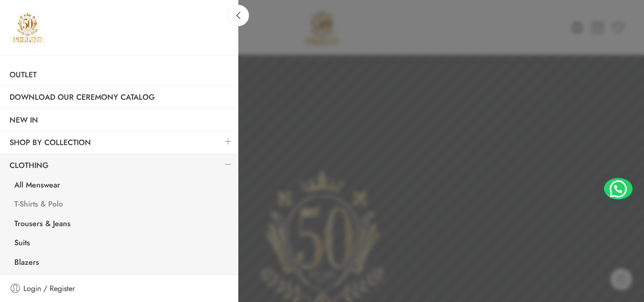 Image resolution: width=644 pixels, height=302 pixels. What do you see at coordinates (122, 282) in the screenshot?
I see `a: Shirts` at bounding box center [122, 282].